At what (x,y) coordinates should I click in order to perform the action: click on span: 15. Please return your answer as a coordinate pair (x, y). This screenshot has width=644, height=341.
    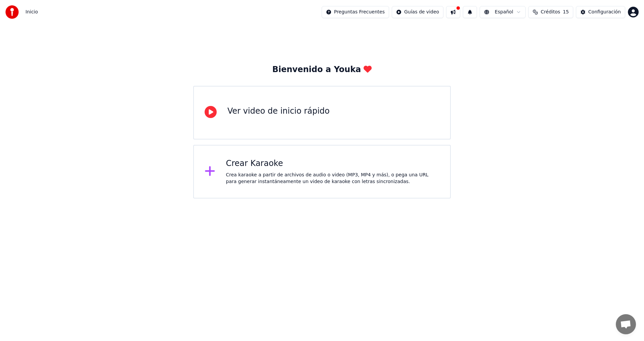
    Looking at the image, I should click on (566, 12).